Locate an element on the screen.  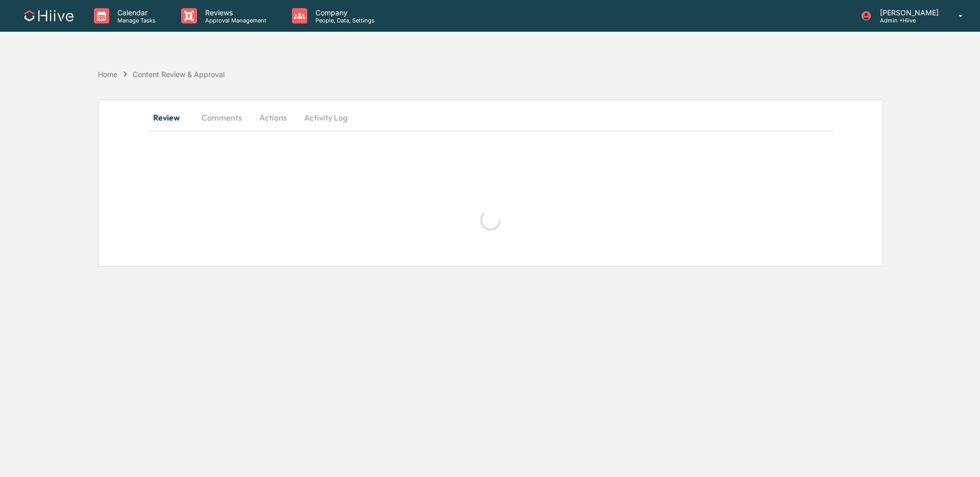
button: Actions is located at coordinates (273, 118).